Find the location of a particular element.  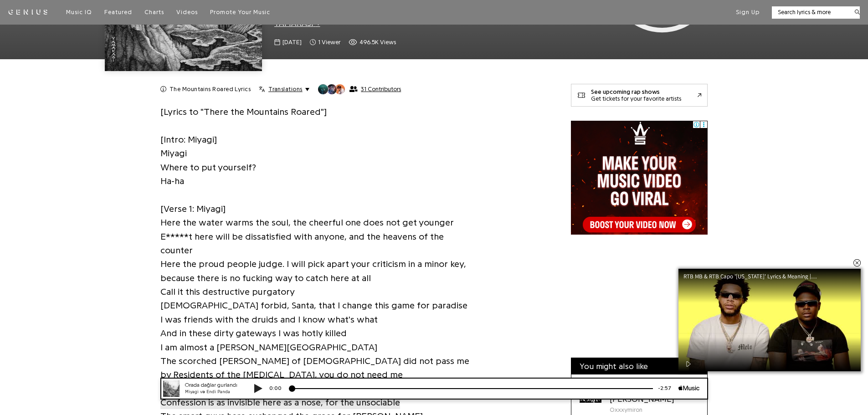

font: Featured is located at coordinates (118, 12).